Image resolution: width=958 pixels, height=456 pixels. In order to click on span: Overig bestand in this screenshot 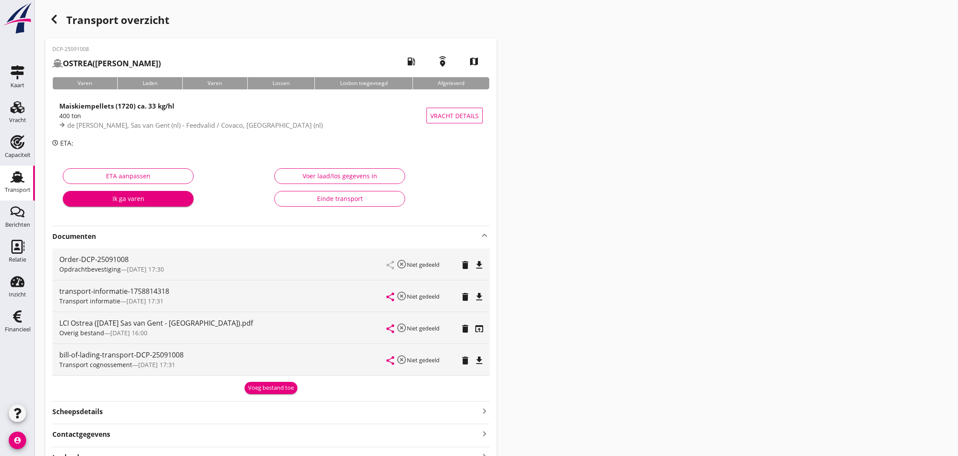, I will do `click(82, 333)`.